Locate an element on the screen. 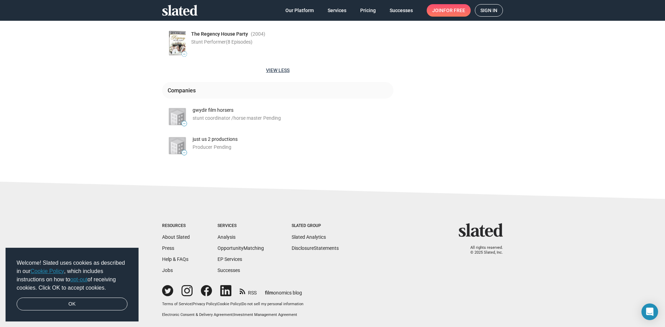 This screenshot has height=327, width=665. div: gwydir film horsers is located at coordinates (293, 110).